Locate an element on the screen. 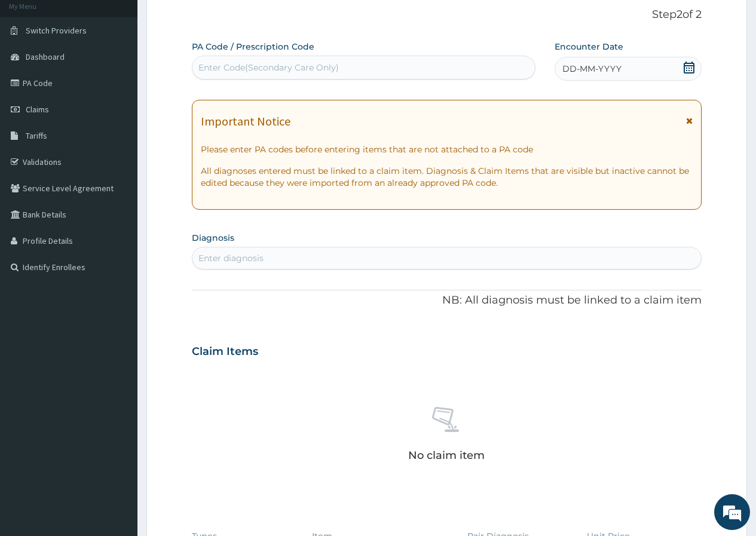  span: Switch Providers is located at coordinates (56, 30).